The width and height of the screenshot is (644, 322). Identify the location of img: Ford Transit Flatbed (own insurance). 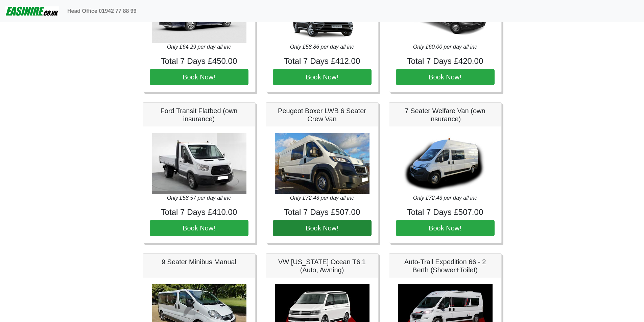
(199, 164).